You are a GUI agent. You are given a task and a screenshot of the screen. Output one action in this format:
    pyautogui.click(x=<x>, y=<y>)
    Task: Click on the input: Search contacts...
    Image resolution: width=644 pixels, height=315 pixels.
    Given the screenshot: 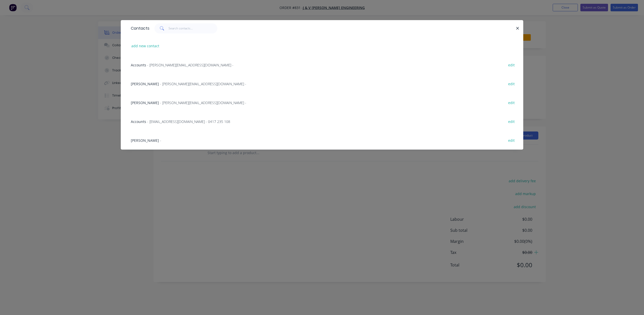 What is the action you would take?
    pyautogui.click(x=193, y=29)
    